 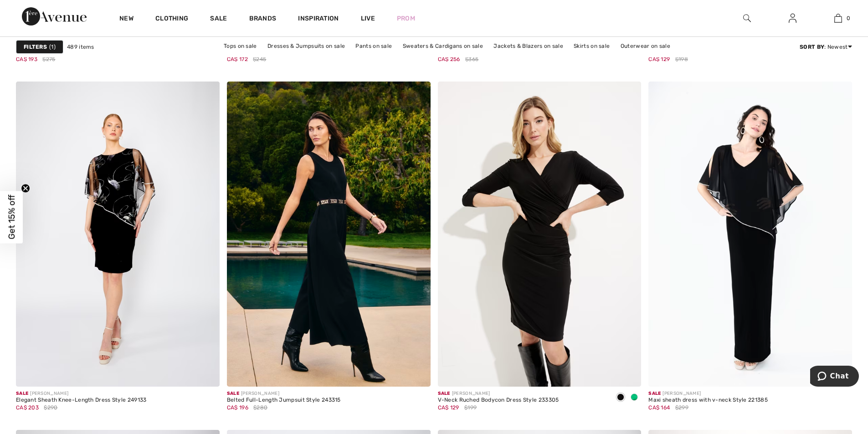 I want to click on a: Elegant Sheath Knee-Length Dress Style 249133. Black/Purple, so click(x=118, y=234).